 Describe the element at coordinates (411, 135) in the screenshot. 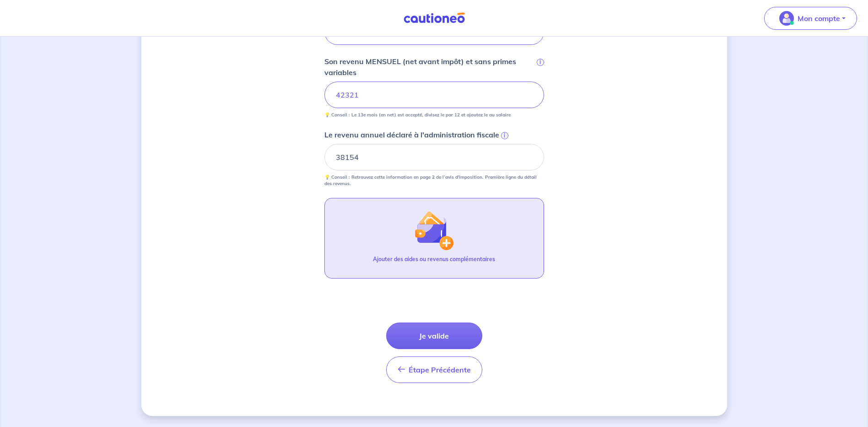

I see `p: Le revenu annuel déclaré à l'administration fiscale` at that location.